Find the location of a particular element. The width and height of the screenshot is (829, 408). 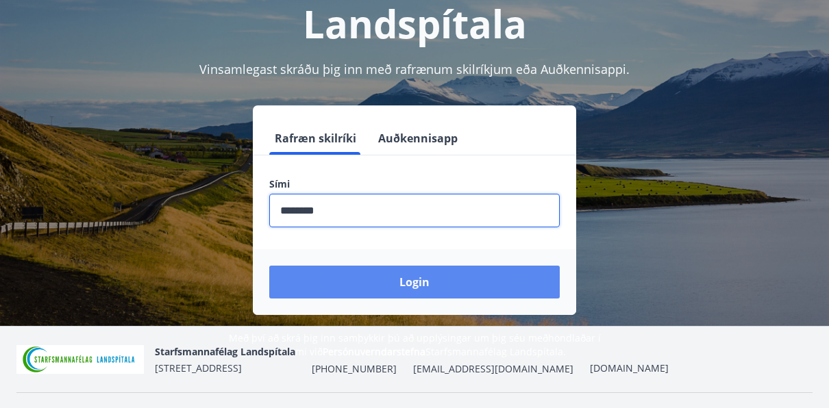

span: Með því að skrá þig inn samþykkir þú að upplýsingar um þig séu meðhöndlaðar í samræmi við Starfsm... is located at coordinates (415, 345).